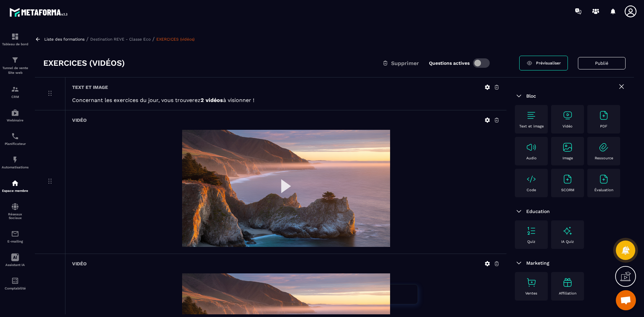  What do you see at coordinates (15, 207) in the screenshot?
I see `img: social-network` at bounding box center [15, 207].